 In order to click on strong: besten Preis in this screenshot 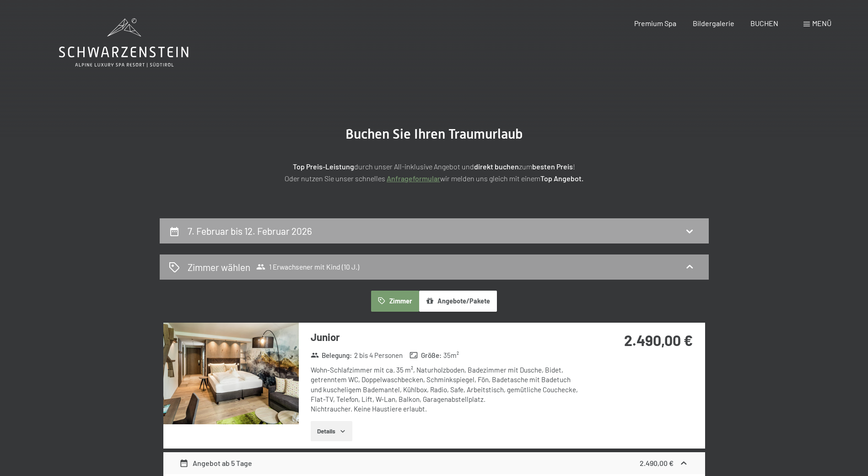, I will do `click(552, 166)`.